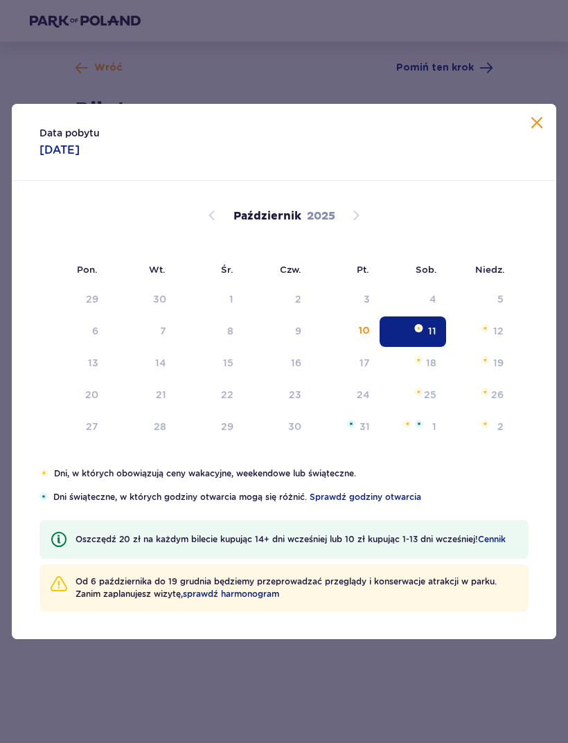  What do you see at coordinates (479, 395) in the screenshot?
I see `td: niedziela, 26 października 2025` at bounding box center [479, 395].